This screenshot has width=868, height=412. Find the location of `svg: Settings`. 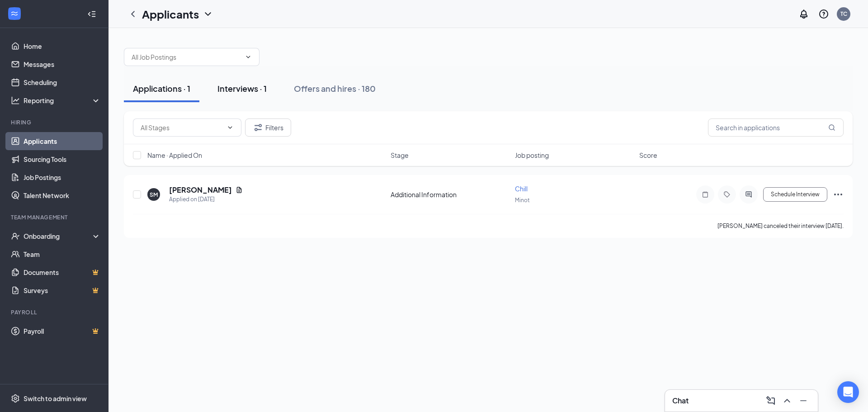

svg: Settings is located at coordinates (15, 398).